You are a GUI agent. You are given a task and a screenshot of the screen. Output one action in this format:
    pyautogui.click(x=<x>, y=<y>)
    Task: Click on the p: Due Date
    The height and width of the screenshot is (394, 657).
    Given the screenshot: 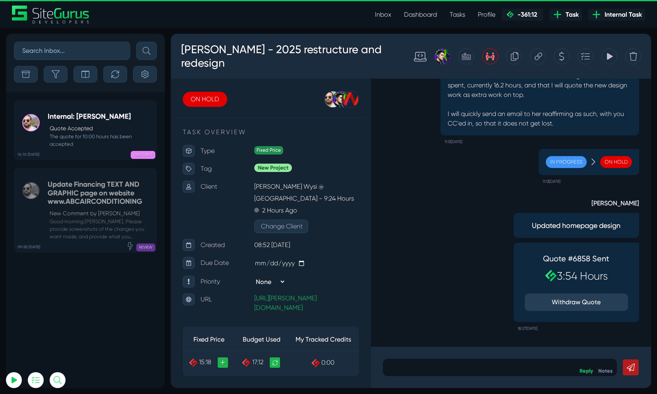 What is the action you would take?
    pyautogui.click(x=56, y=229)
    